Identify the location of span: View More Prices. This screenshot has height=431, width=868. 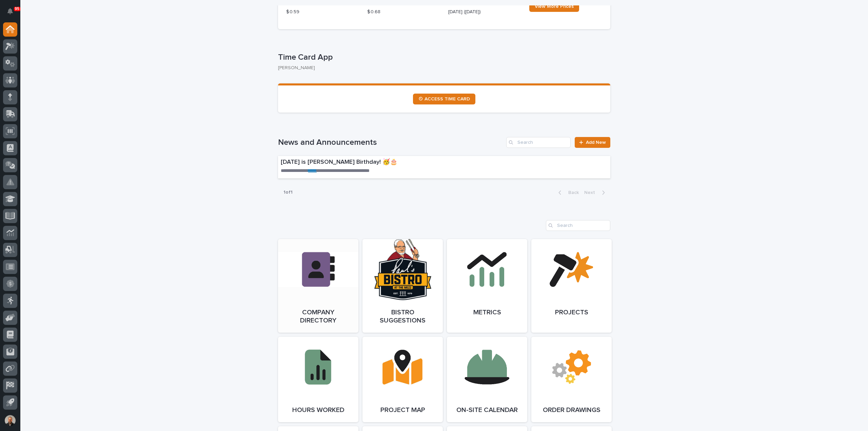
(554, 7).